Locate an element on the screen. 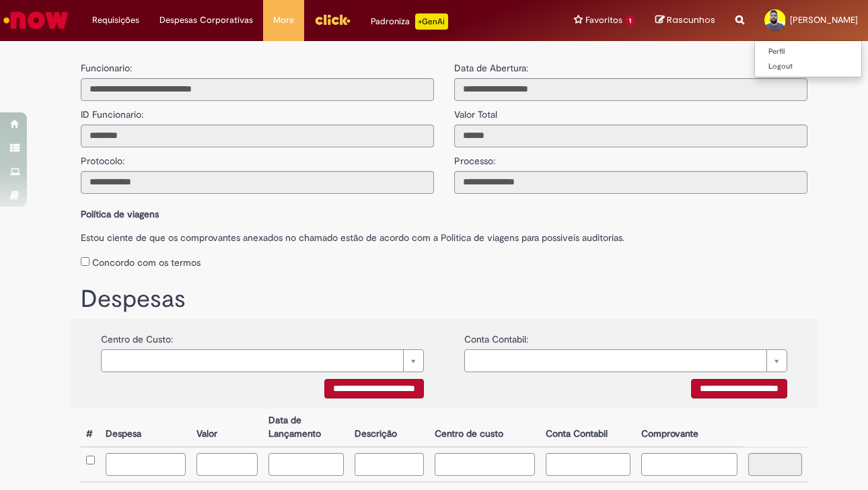  label: Centro de Custo: is located at coordinates (137, 336).